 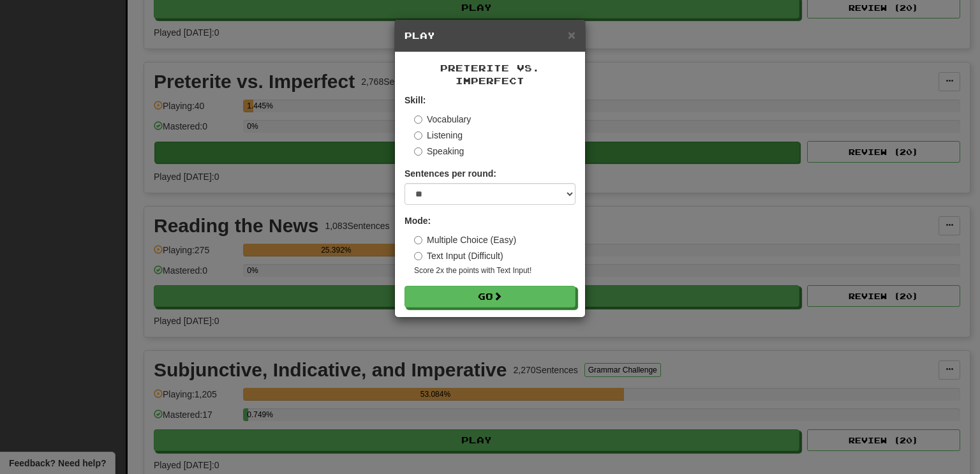 I want to click on label: Speaking, so click(x=439, y=151).